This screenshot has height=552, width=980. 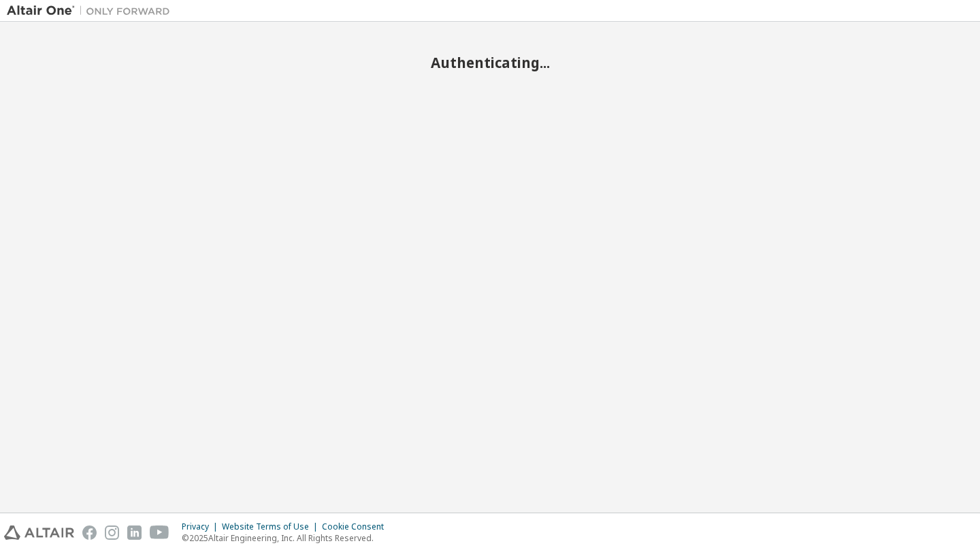 I want to click on img: facebook.svg, so click(x=89, y=532).